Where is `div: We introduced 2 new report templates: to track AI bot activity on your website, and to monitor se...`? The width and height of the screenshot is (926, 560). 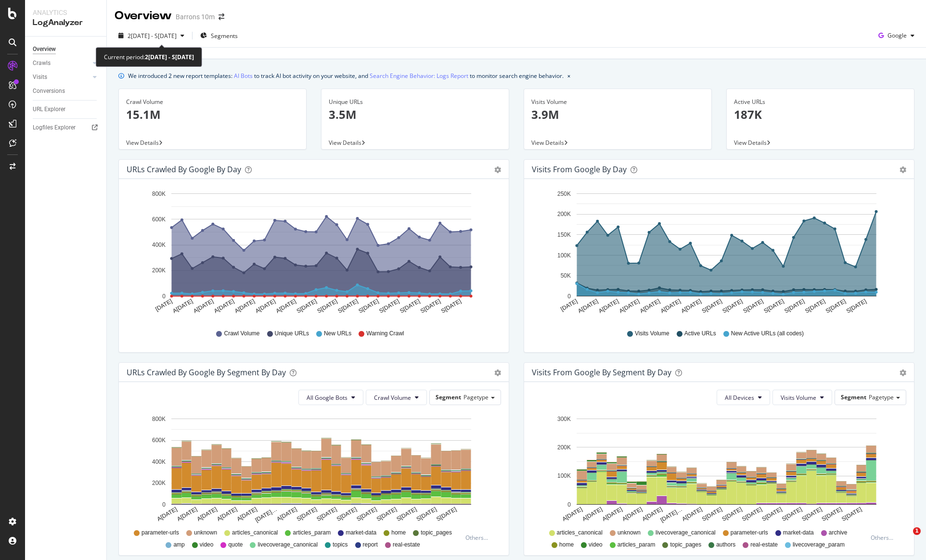
div: We introduced 2 new report templates: to track AI bot activity on your website, and to monitor se... is located at coordinates (346, 75).